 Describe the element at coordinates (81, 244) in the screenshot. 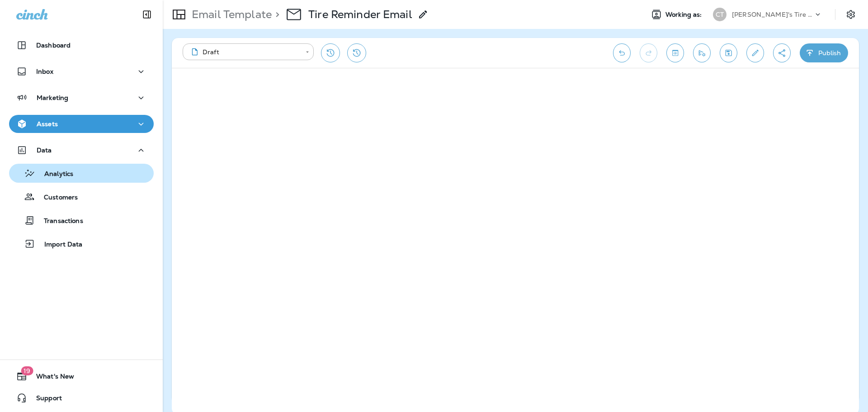

I see `button: Import Data` at that location.